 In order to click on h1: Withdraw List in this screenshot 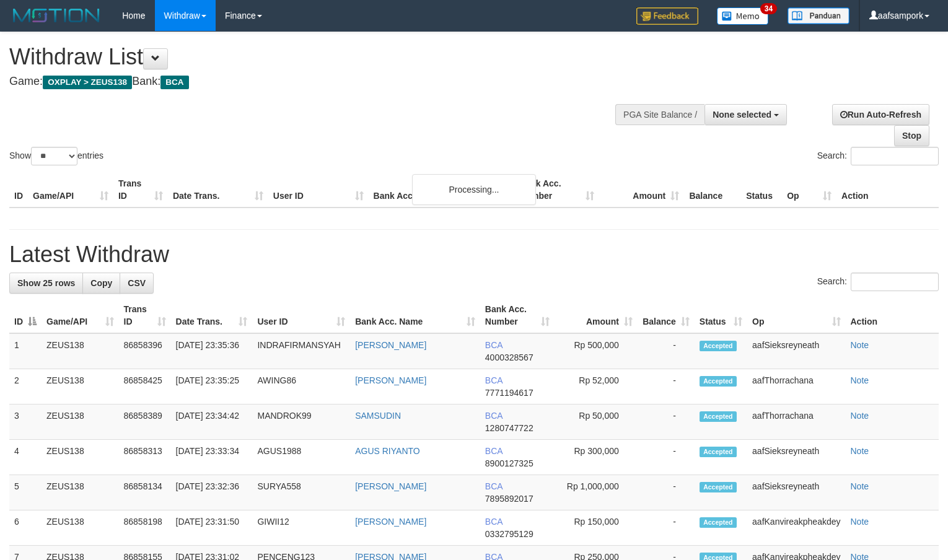, I will do `click(314, 57)`.